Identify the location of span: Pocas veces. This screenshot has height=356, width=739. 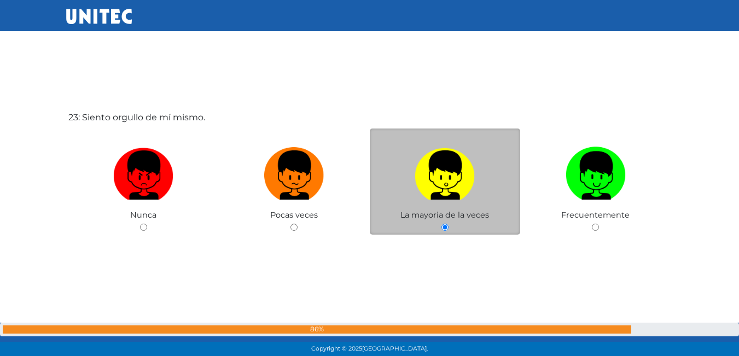
(294, 215).